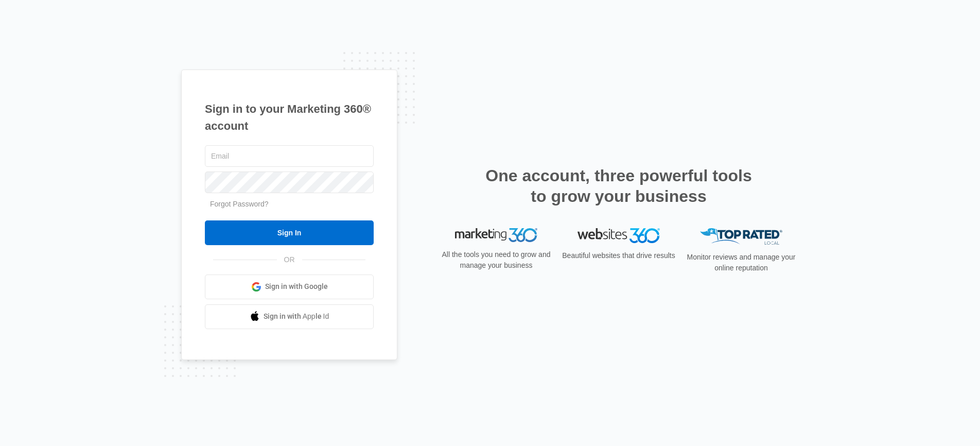 The image size is (980, 446). I want to click on a: Sign in with Apple Id, so click(289, 317).